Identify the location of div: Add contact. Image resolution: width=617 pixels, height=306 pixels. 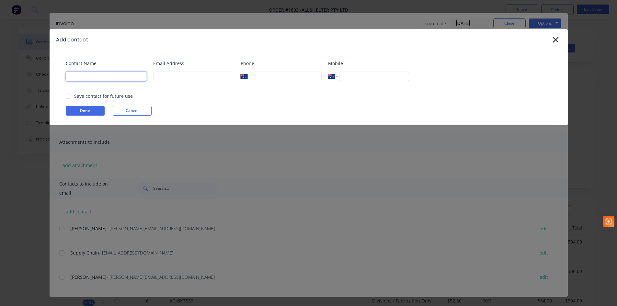
(72, 40).